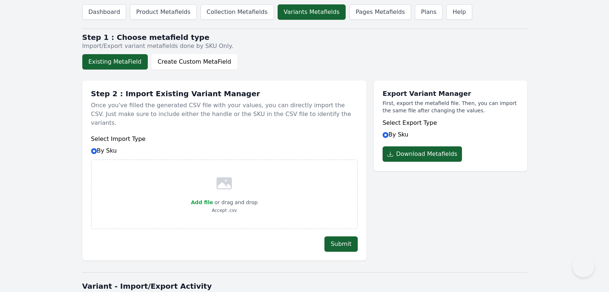  Describe the element at coordinates (115, 62) in the screenshot. I see `button: Existing MetaField` at that location.